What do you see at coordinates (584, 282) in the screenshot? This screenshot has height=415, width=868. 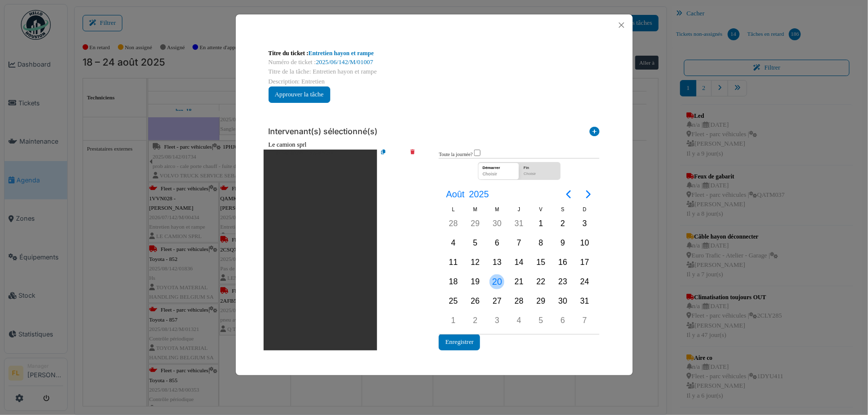 I see `div: Dimanche, Août 24, 2025` at bounding box center [584, 282].